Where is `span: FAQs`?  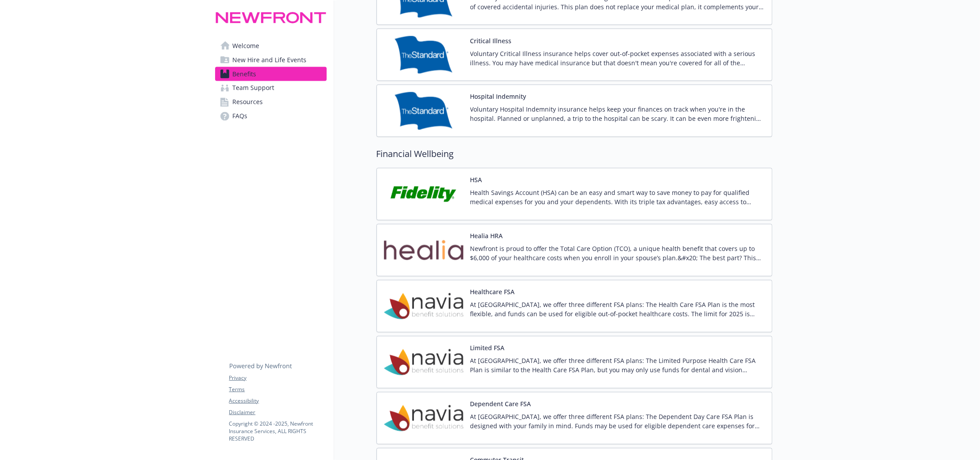 span: FAQs is located at coordinates (240, 117).